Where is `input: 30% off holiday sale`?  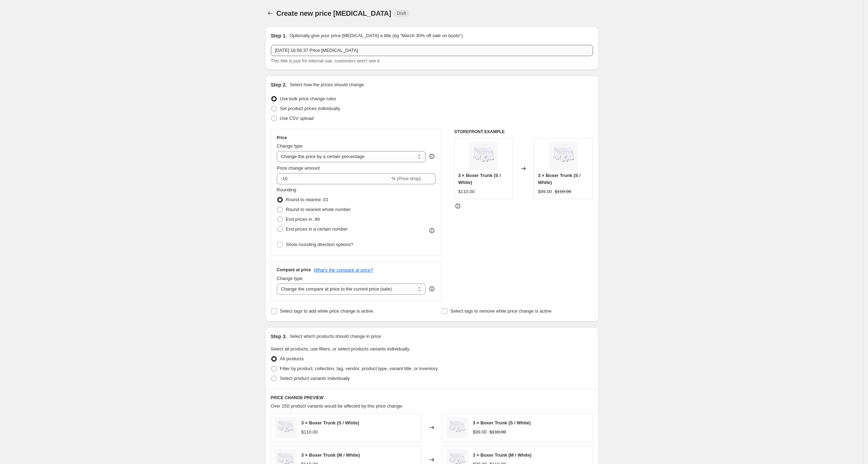 input: 30% off holiday sale is located at coordinates (432, 50).